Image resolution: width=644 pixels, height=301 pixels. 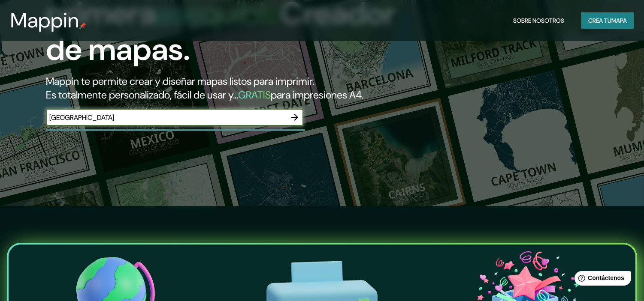 I want to click on font: Es totalmente personalizado, fácil de usar y..., so click(x=142, y=95).